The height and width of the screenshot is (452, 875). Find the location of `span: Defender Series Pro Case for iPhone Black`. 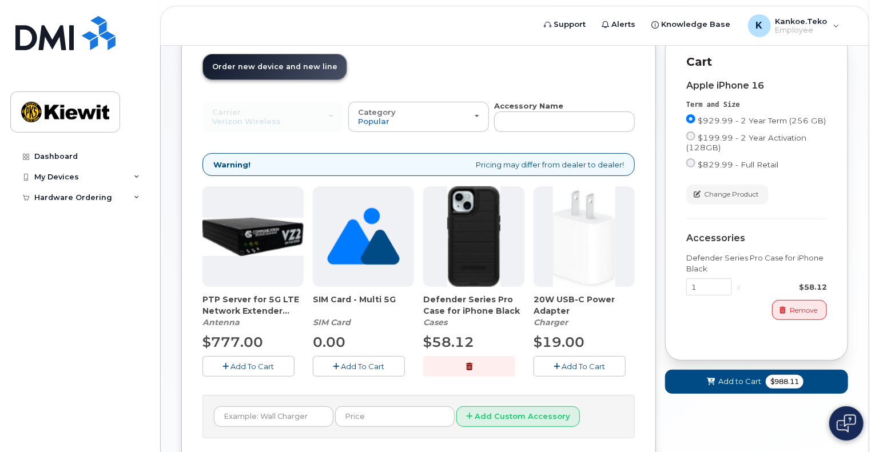

span: Defender Series Pro Case for iPhone Black is located at coordinates (474, 305).